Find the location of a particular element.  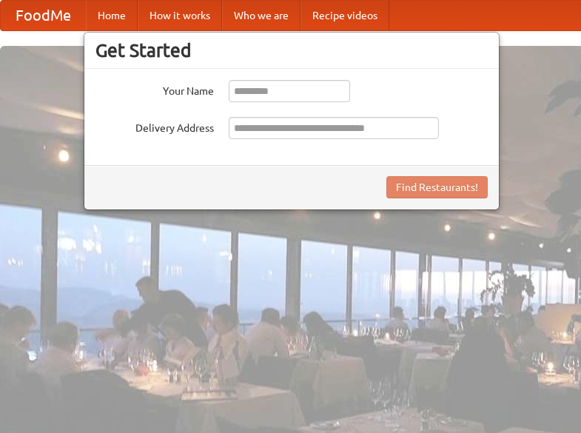

a: Recipe videos is located at coordinates (345, 16).